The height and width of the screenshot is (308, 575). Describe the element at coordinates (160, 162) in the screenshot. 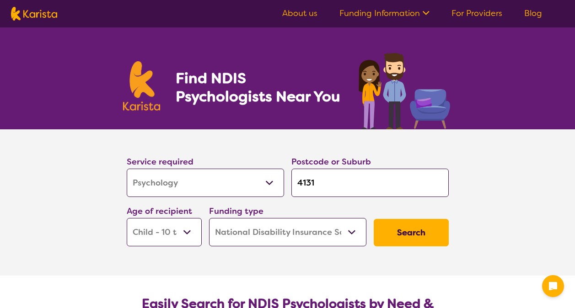

I see `label: Service required` at that location.